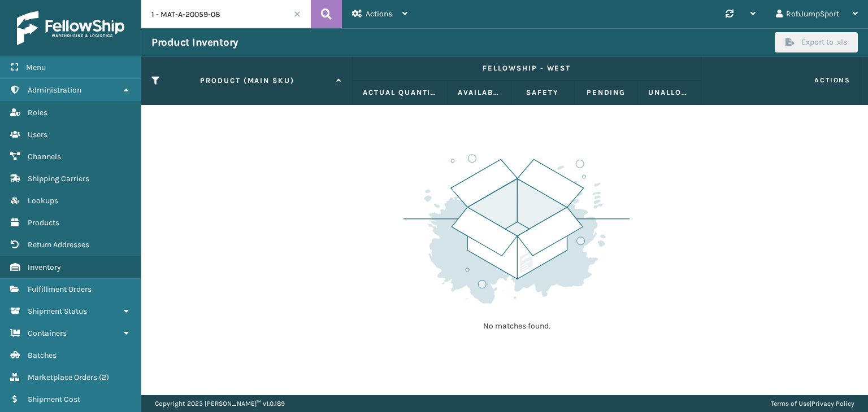 This screenshot has height=412, width=868. I want to click on span: Menu, so click(36, 67).